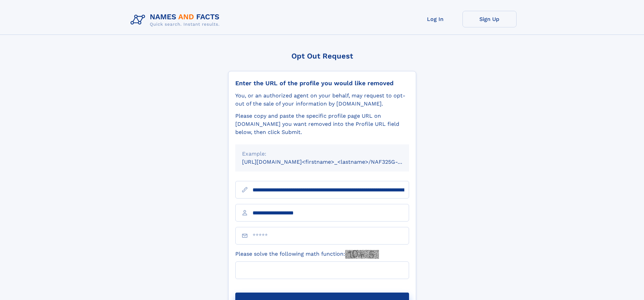 Image resolution: width=644 pixels, height=300 pixels. What do you see at coordinates (322, 99) in the screenshot?
I see `div: You, or an authorized agent on your behalf, may request to opt-out of the sale of your informatio...` at bounding box center [322, 99].